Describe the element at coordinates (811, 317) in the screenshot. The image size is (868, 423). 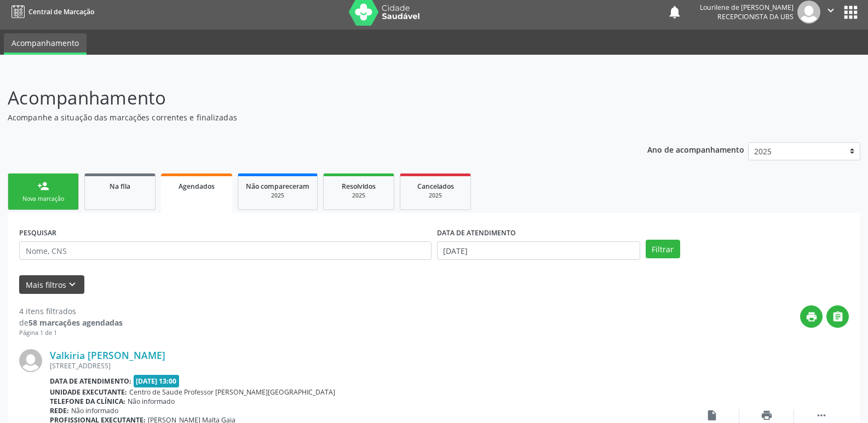
I see `button: print` at that location.